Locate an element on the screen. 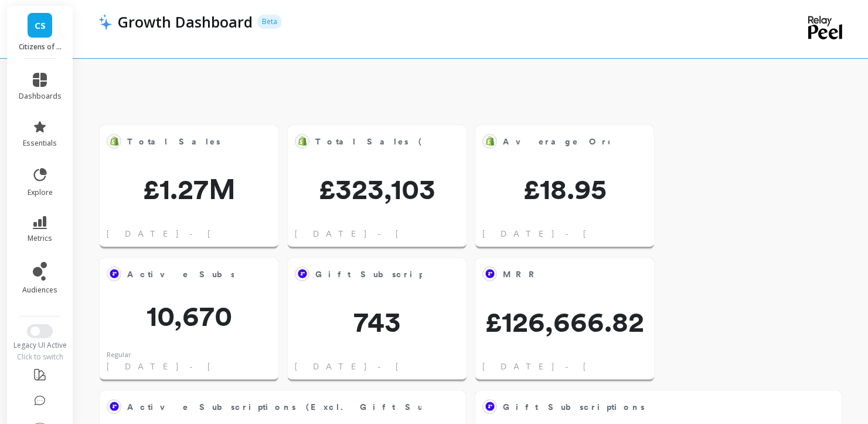 This screenshot has width=868, height=424. div: Regular is located at coordinates (119, 355).